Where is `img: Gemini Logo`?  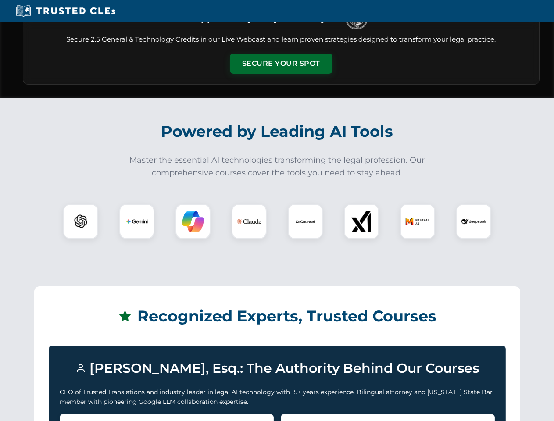
img: Gemini Logo is located at coordinates (137, 221).